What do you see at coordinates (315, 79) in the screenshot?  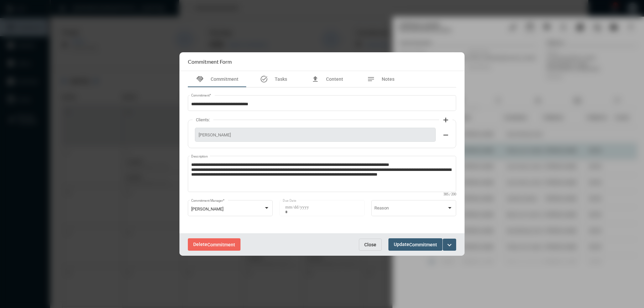 I see `mat-icon: file_upload` at bounding box center [315, 79].